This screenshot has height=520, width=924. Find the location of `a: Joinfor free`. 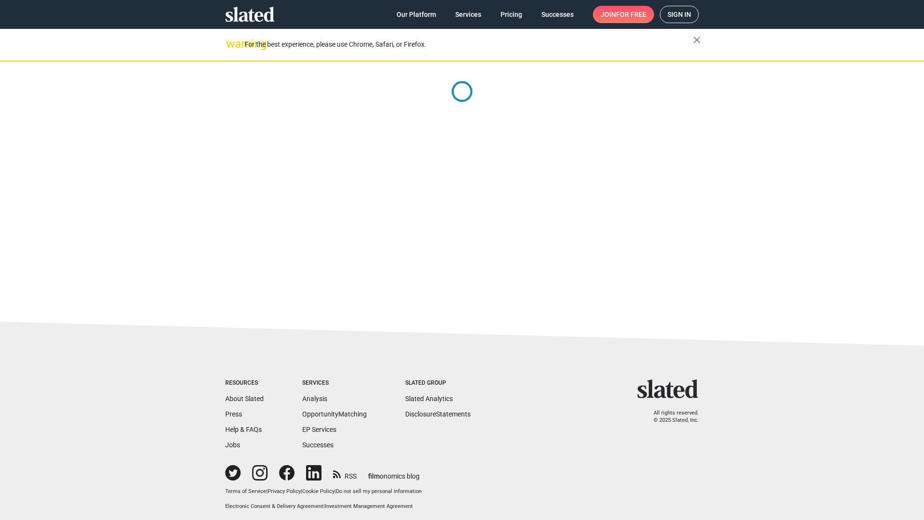

a: Joinfor free is located at coordinates (623, 14).